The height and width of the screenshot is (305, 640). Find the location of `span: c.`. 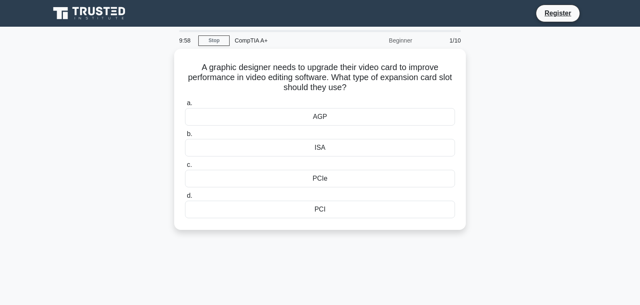

span: c. is located at coordinates (189, 164).